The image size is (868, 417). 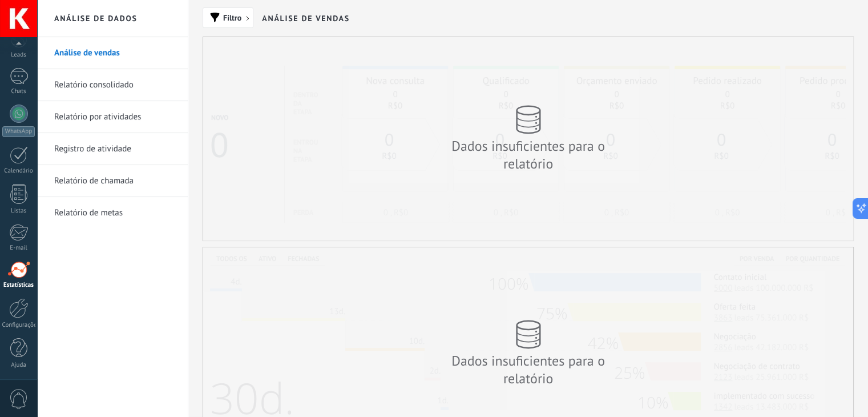 What do you see at coordinates (113, 117) in the screenshot?
I see `li: Relatório por atividades` at bounding box center [113, 117].